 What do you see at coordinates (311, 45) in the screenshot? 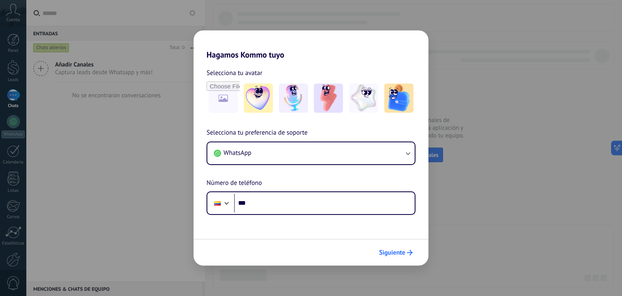
I see `h2: Hagamos Kommo tuyo` at bounding box center [311, 45].